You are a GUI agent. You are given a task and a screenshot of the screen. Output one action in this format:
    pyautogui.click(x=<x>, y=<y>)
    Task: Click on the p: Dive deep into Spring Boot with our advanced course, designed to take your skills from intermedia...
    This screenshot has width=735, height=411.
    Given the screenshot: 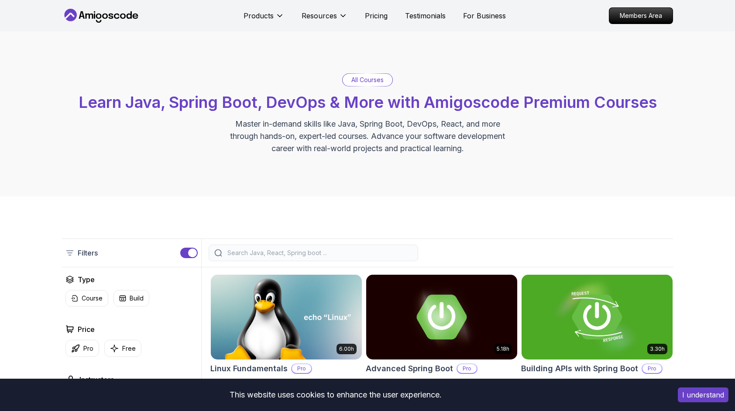 What is the action you would take?
    pyautogui.click(x=442, y=390)
    